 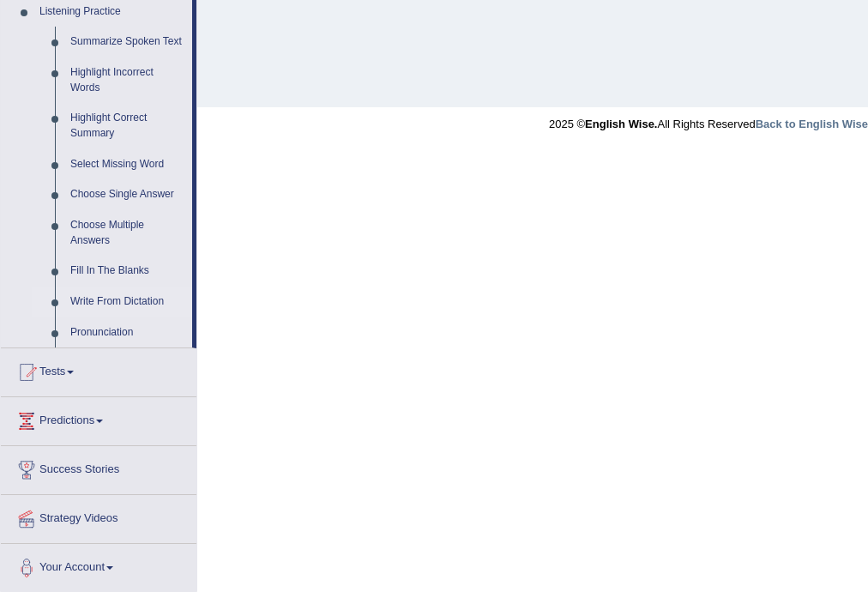 I want to click on a: Success Stories, so click(x=98, y=467).